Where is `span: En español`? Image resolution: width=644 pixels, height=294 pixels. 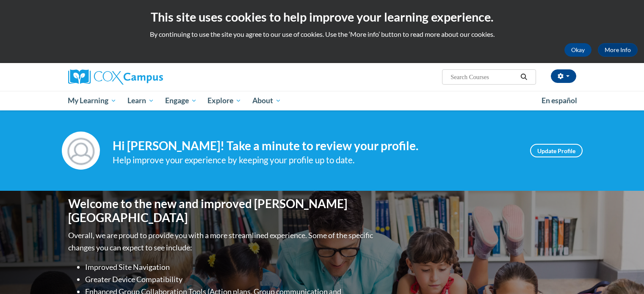
span: En español is located at coordinates (560, 101).